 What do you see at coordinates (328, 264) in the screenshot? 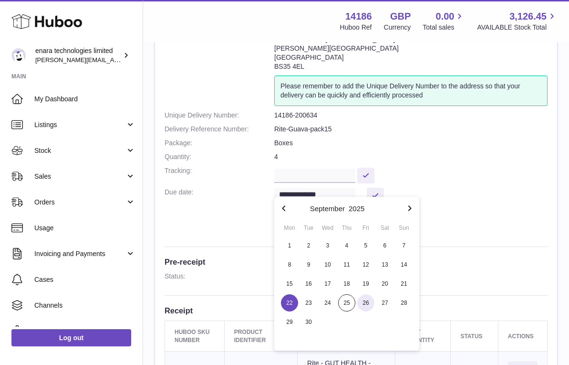
I see `button: 10` at bounding box center [328, 264].